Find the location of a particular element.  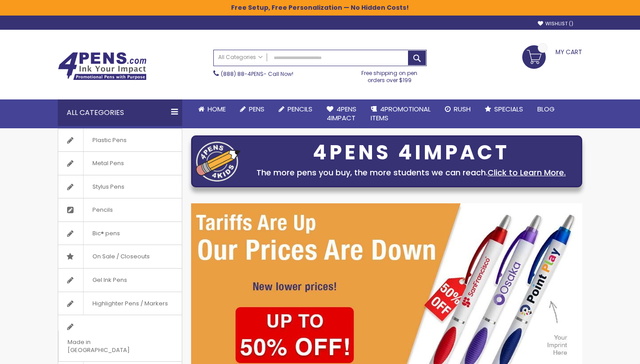

span: Blog is located at coordinates (546, 109).